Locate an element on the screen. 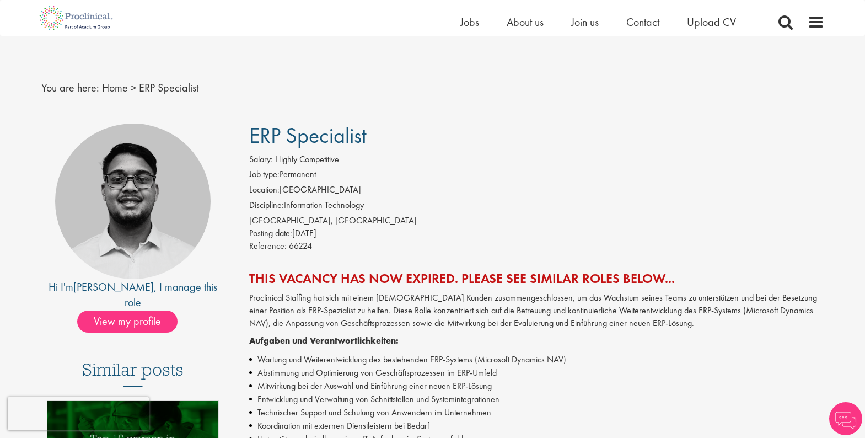  span: Upload CV is located at coordinates (711, 22).